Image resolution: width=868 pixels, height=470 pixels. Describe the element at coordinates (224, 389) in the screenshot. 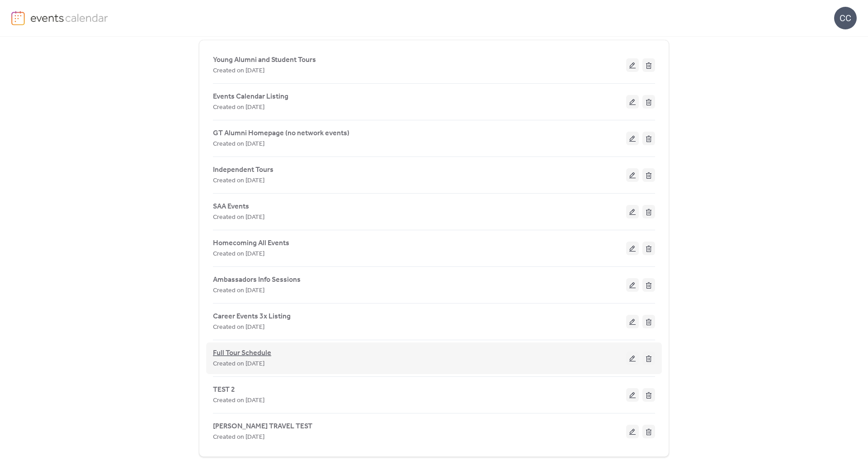

I see `a: TEST 2` at that location.